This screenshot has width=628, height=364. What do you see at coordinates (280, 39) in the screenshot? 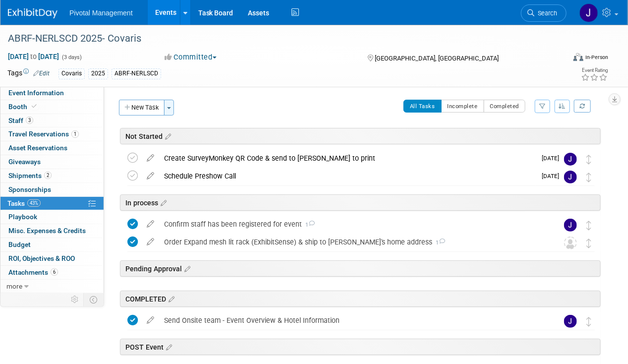
I see `div: ABRF-NERLSCD 2025- Covaris` at bounding box center [280, 39].